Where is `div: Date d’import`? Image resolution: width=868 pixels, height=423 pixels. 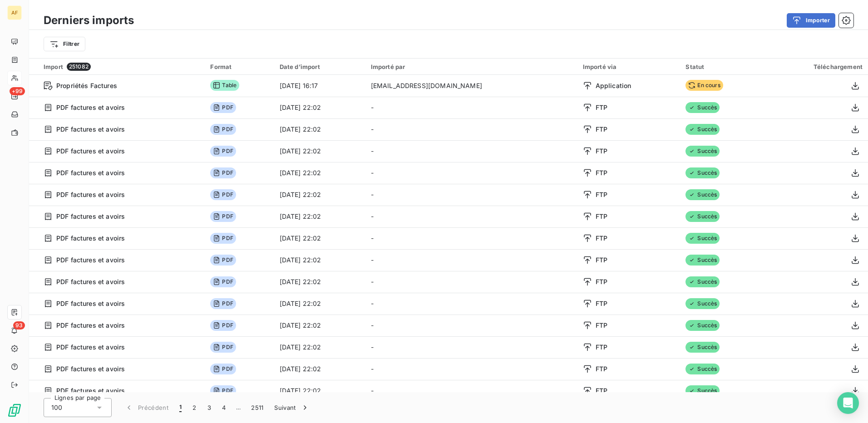
div: Date d’import is located at coordinates (320, 67).